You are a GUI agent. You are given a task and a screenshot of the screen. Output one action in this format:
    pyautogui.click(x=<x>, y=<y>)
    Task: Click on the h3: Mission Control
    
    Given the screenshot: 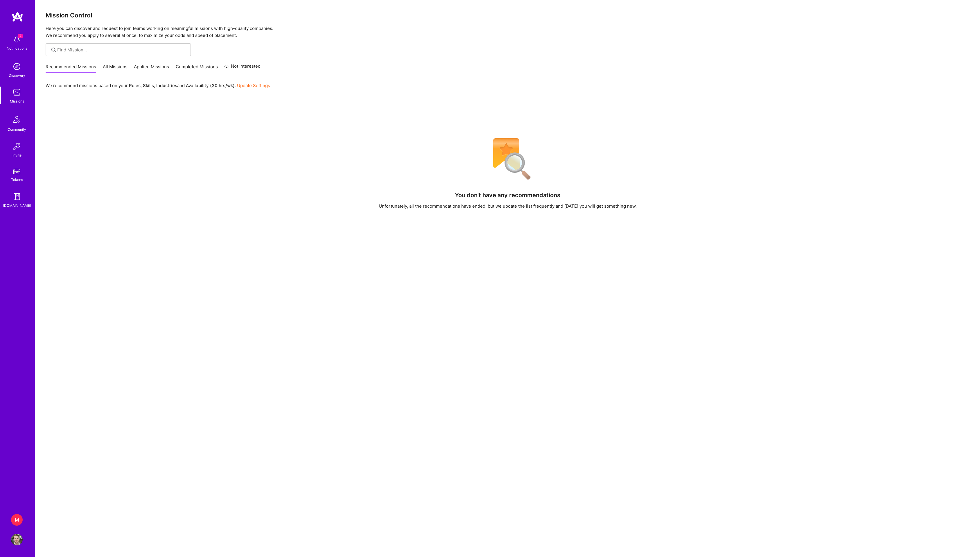 What is the action you would take?
    pyautogui.click(x=507, y=15)
    